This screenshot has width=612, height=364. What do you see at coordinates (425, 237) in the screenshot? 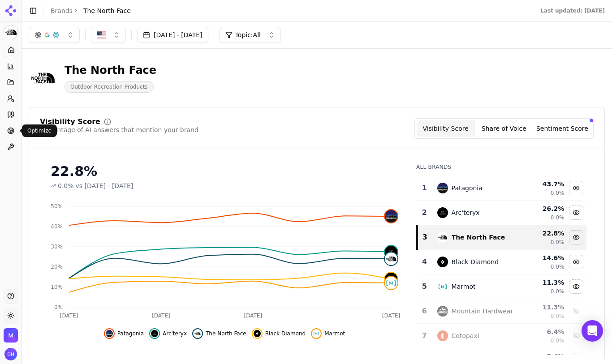
I see `div: 3` at bounding box center [425, 237].